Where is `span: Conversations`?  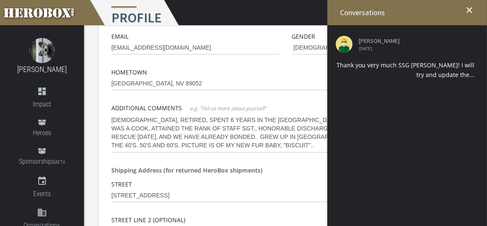 span: Conversations is located at coordinates (362, 12).